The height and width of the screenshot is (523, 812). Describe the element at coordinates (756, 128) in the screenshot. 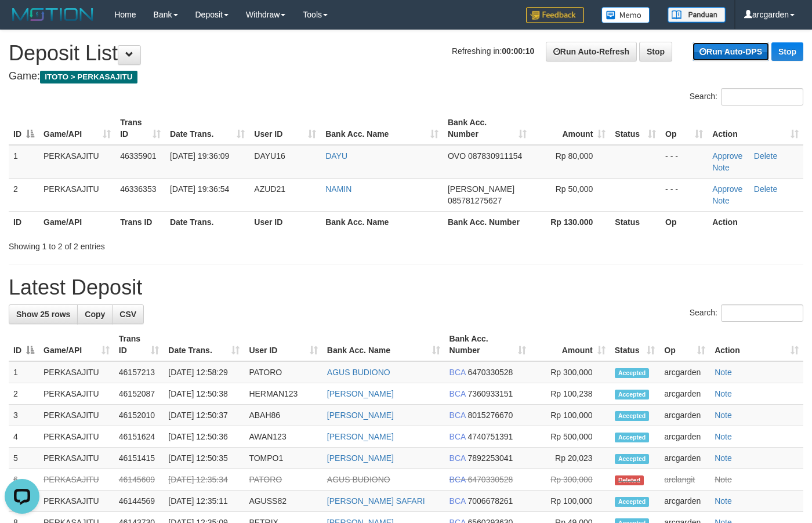

I see `th: Action: activate to sort column ascending` at that location.